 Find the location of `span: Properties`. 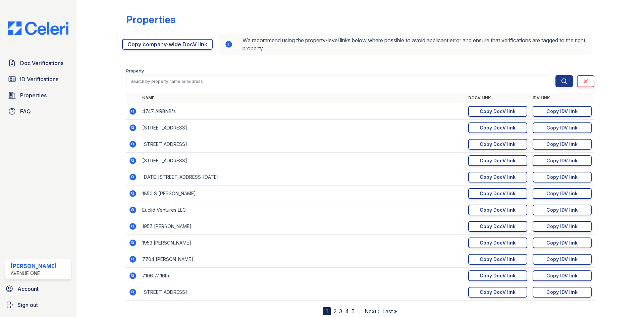

span: Properties is located at coordinates (33, 95).